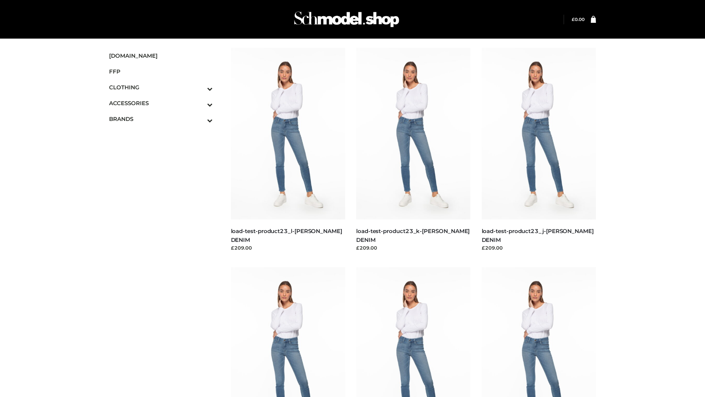 The image size is (705, 397). Describe the element at coordinates (347, 19) in the screenshot. I see `img: Schmodel Admin 964` at that location.